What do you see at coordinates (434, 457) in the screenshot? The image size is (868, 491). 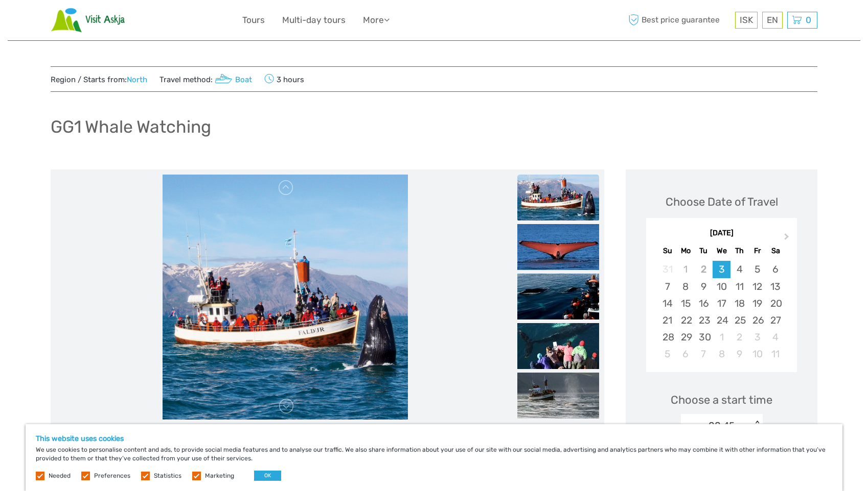 I see `div: We use cookies to personalise content and ads, to provide social media features and to analyse ou...` at bounding box center [434, 457].